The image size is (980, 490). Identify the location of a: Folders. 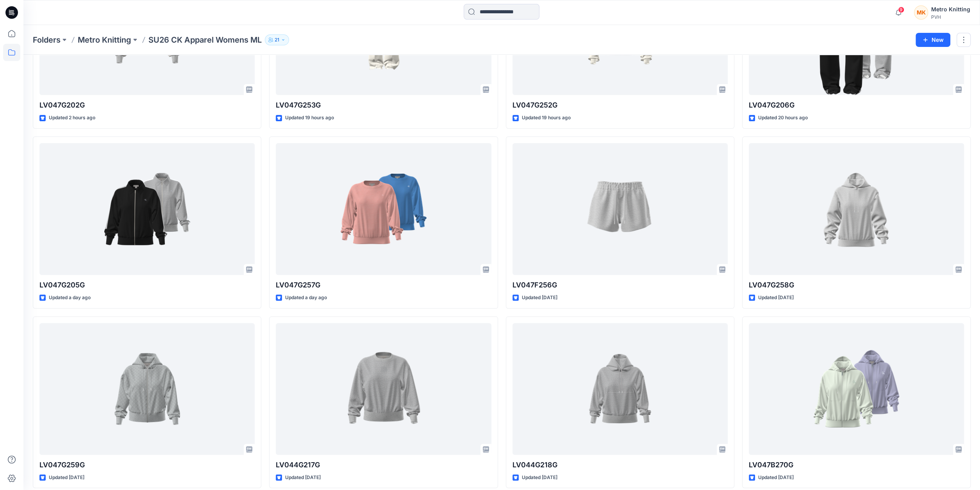
(47, 39).